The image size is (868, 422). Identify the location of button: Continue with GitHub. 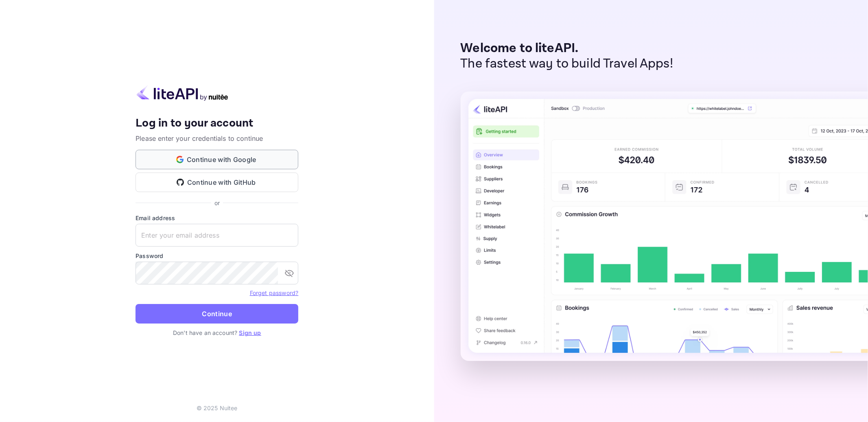
(217, 182).